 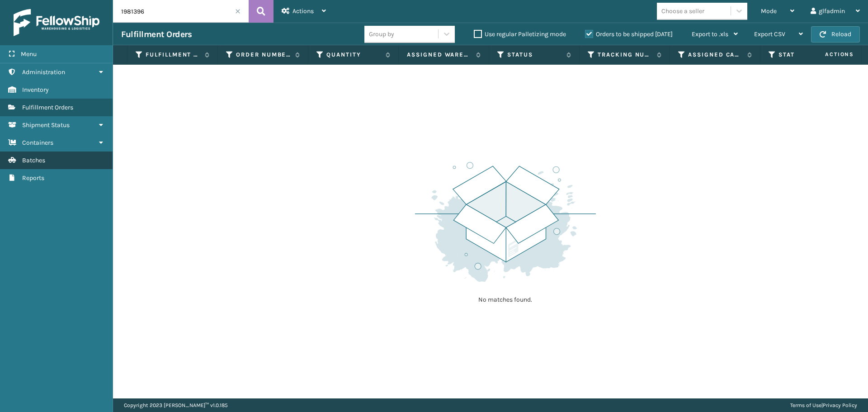 What do you see at coordinates (836, 35) in the screenshot?
I see `button: Reload` at bounding box center [836, 35].